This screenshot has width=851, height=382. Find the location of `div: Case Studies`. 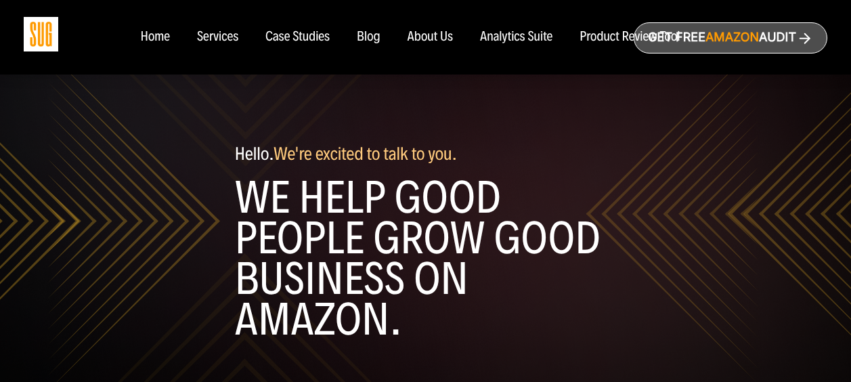

div: Case Studies is located at coordinates (297, 37).